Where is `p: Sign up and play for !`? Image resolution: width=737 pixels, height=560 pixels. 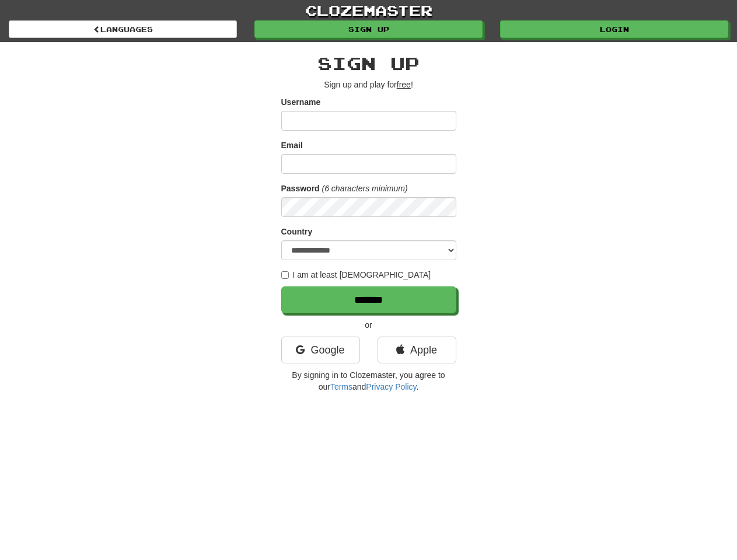
p: Sign up and play for ! is located at coordinates (368, 85).